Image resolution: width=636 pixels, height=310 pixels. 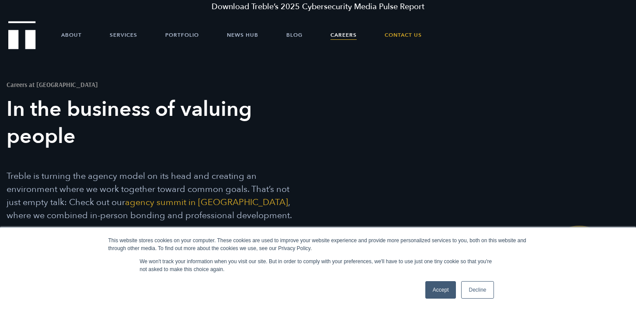 What do you see at coordinates (318, 265) in the screenshot?
I see `p: We won't track your information when you visit our site. But in order to comply with your prefere...` at bounding box center [318, 265].